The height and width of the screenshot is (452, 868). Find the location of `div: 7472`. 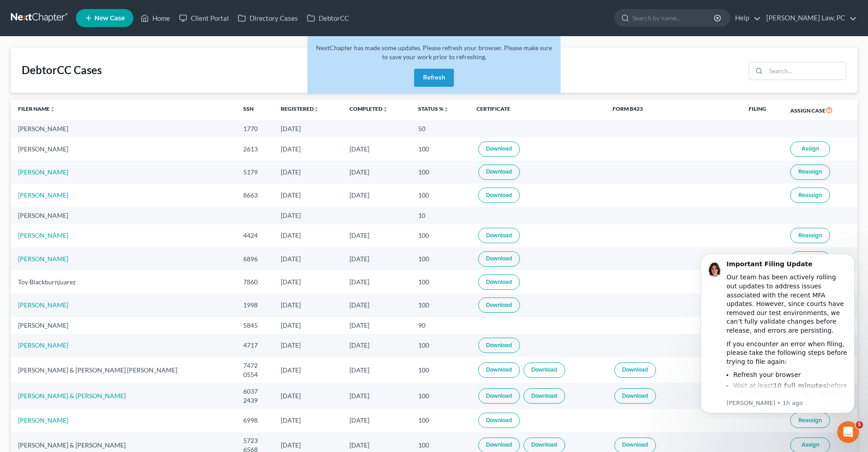

div: 7472 is located at coordinates (254, 366).